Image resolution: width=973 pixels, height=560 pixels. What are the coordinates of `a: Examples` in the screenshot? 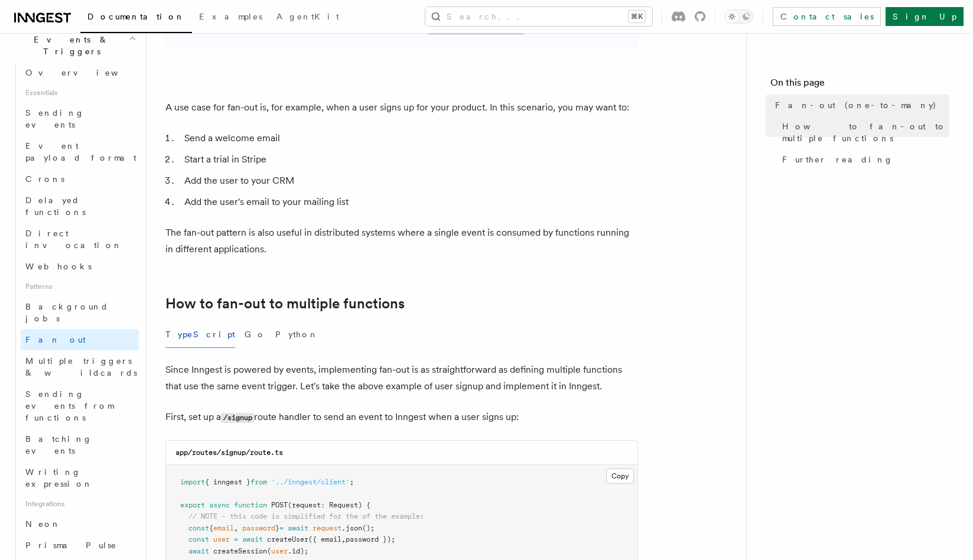 It's located at (231, 17).